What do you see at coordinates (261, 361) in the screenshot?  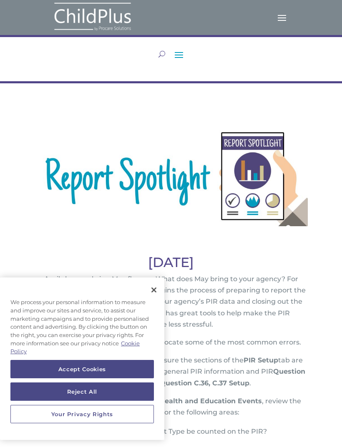 I see `strong: PIR Setup` at bounding box center [261, 361].